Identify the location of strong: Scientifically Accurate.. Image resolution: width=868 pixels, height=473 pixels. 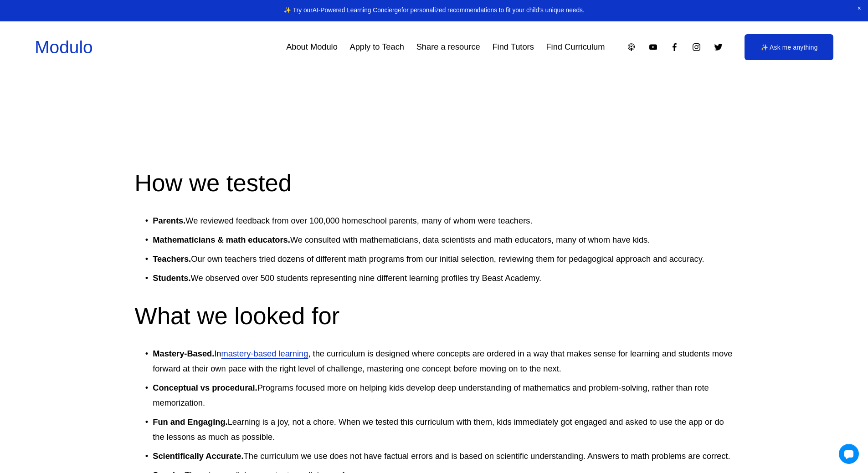
(198, 456).